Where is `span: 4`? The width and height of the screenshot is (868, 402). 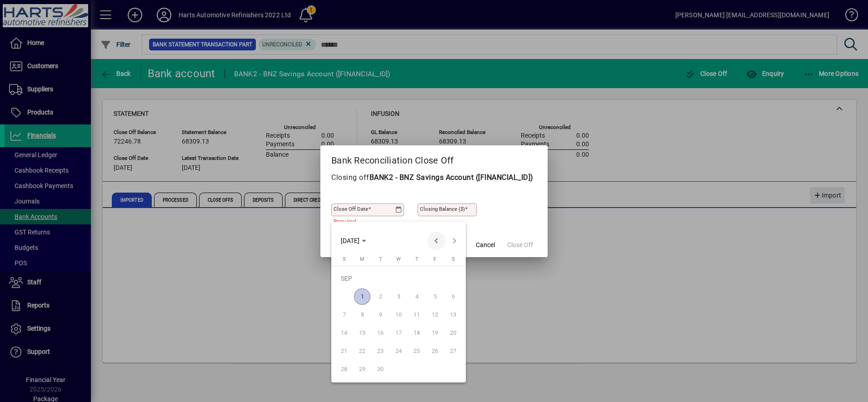 span: 4 is located at coordinates (417, 297).